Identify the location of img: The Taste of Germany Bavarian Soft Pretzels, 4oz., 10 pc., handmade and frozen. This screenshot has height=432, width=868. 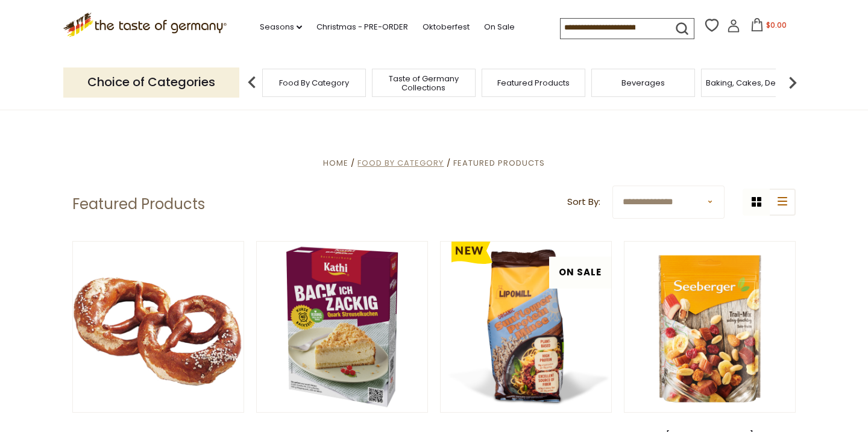
(158, 326).